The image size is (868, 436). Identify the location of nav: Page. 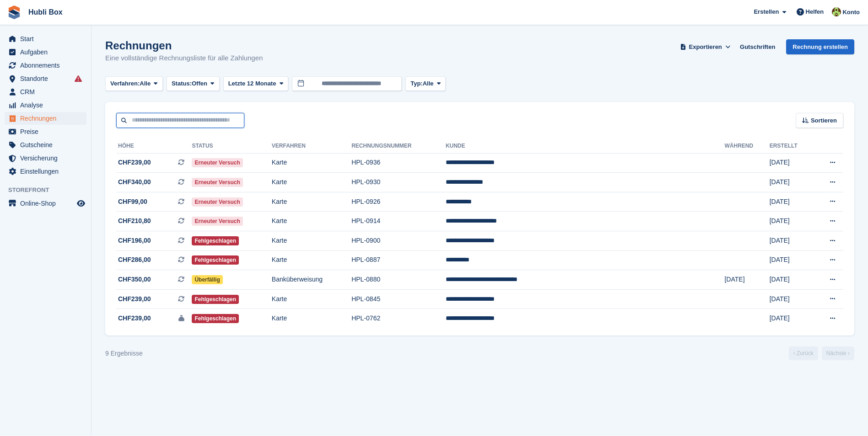
(821, 353).